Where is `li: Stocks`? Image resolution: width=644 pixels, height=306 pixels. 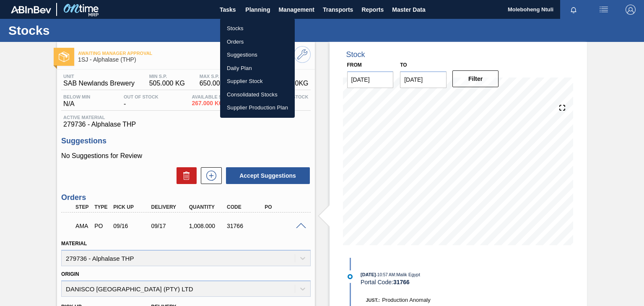 li: Stocks is located at coordinates (258, 29).